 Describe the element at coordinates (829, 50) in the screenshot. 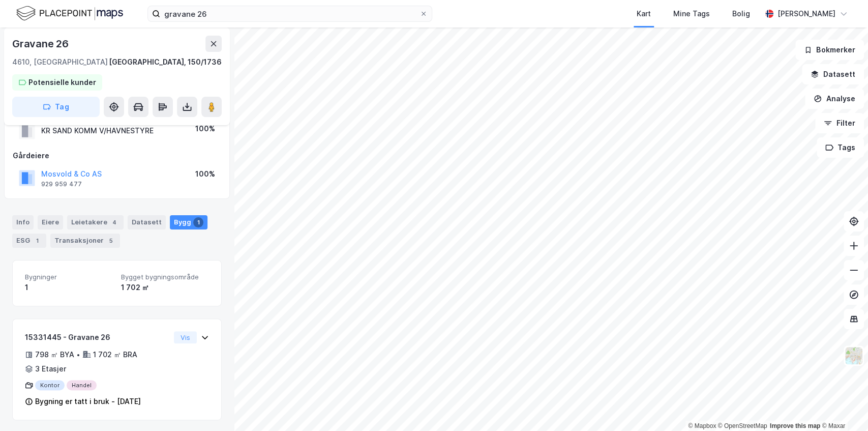

I see `button: Bokmerker` at that location.